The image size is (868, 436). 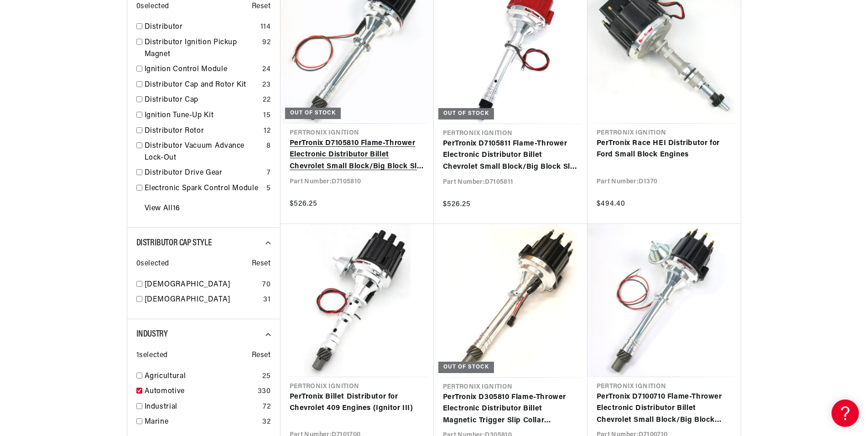 I want to click on a: Distributor Drive Gear, so click(x=204, y=173).